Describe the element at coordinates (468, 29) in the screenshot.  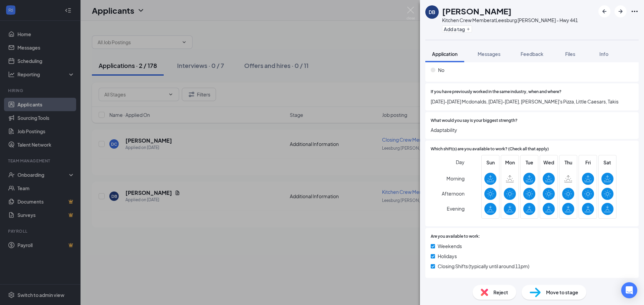
I see `svg: Plus` at that location.